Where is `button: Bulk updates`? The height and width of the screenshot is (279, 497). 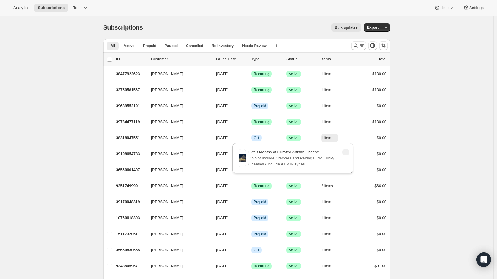 button: Bulk updates is located at coordinates (346, 27).